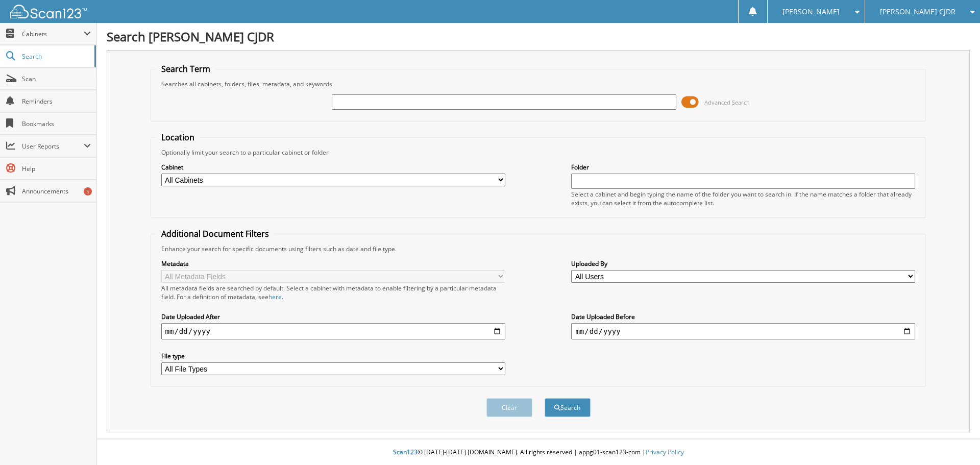  Describe the element at coordinates (48, 11) in the screenshot. I see `img: scan123-logo-white.svg` at that location.